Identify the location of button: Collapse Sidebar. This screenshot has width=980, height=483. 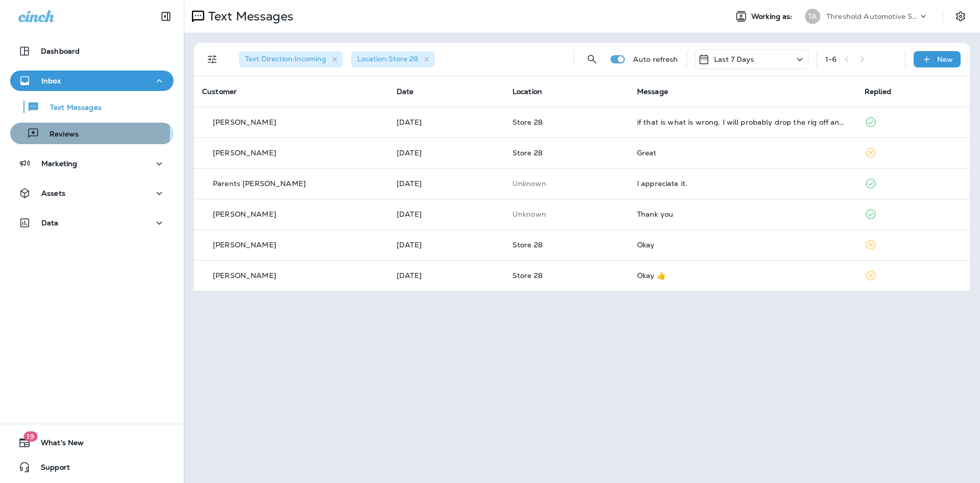
(165, 17).